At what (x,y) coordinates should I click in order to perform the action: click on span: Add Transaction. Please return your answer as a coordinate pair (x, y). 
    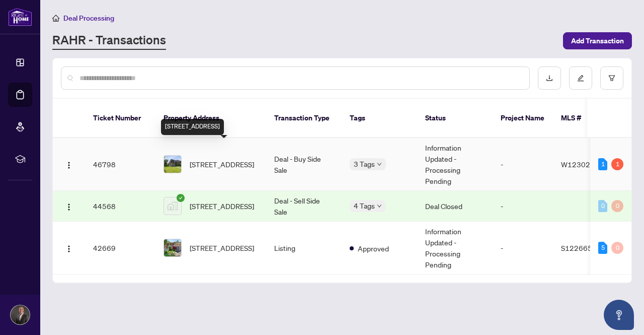
    Looking at the image, I should click on (597, 41).